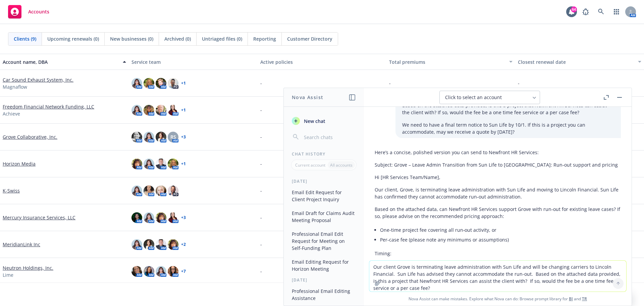 This screenshot has width=644, height=306. Describe the element at coordinates (579, 62) in the screenshot. I see `button: Closest renewal date` at that location.